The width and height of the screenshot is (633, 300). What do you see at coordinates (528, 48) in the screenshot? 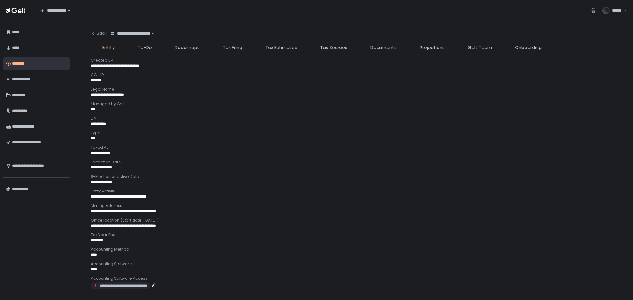
I see `span: Onboarding` at bounding box center [528, 48].